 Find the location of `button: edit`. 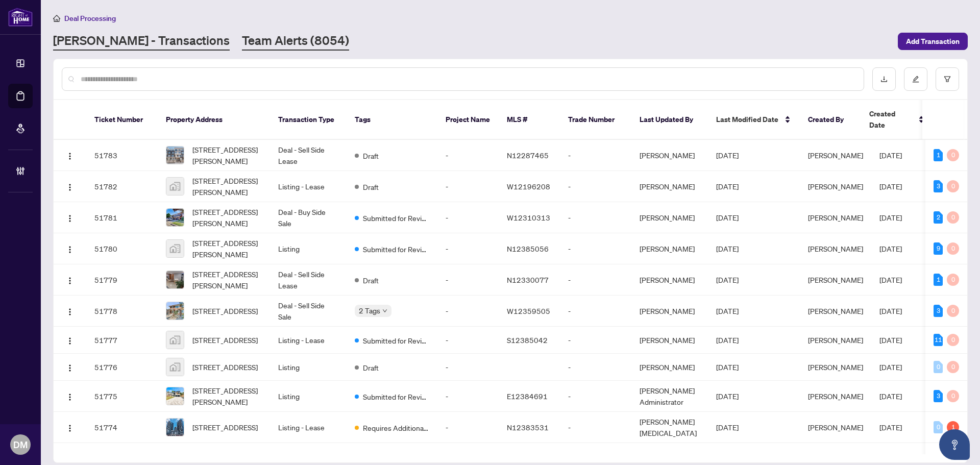

button: edit is located at coordinates (915, 79).